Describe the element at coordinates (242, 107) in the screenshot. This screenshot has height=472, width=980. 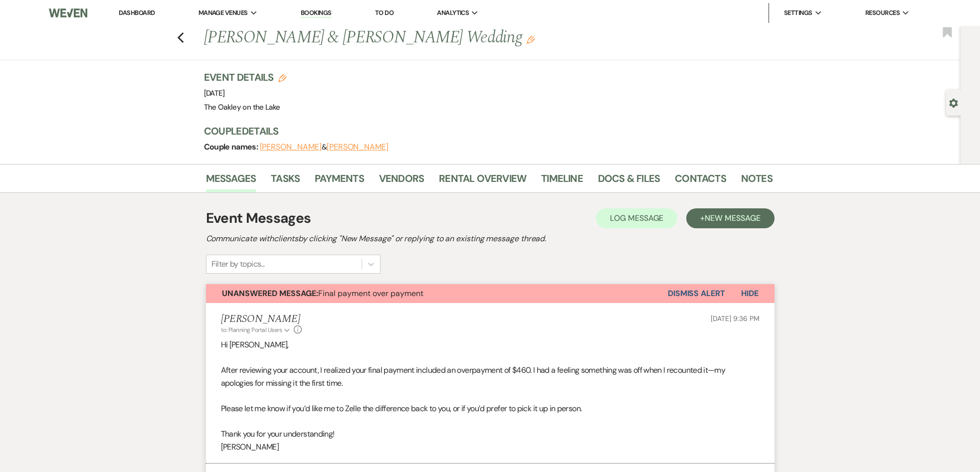
I see `span: The Oakley on the Lake` at that location.